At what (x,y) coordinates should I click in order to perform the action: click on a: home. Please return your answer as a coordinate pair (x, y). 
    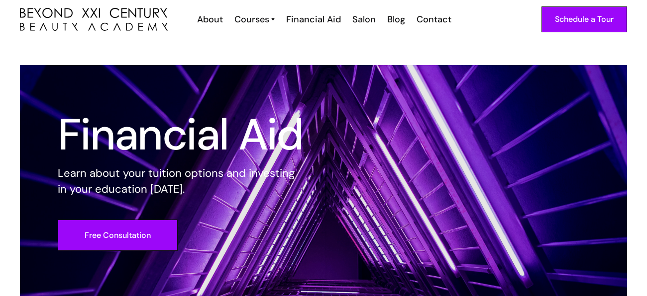
    Looking at the image, I should click on (93, 19).